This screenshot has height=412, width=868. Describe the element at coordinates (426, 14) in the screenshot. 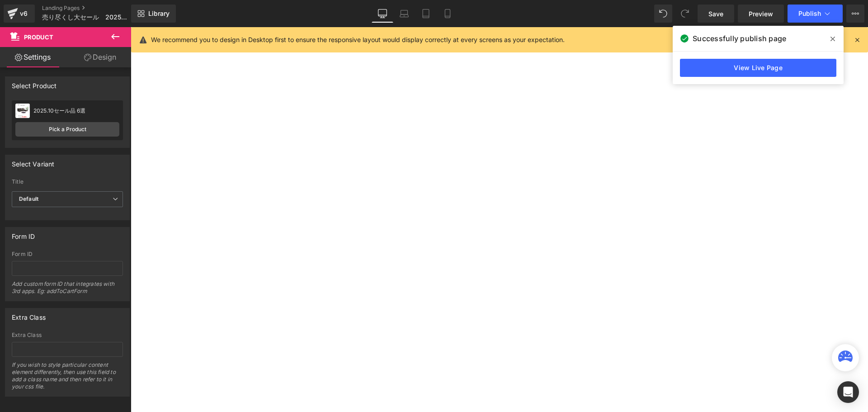

I see `a: Tablet` at that location.